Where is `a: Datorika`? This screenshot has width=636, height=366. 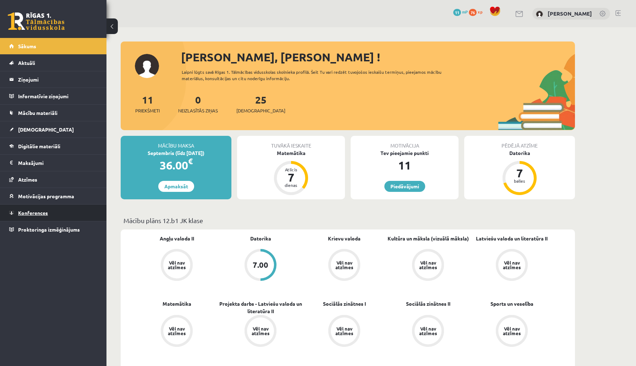 a: Datorika is located at coordinates (260, 238).